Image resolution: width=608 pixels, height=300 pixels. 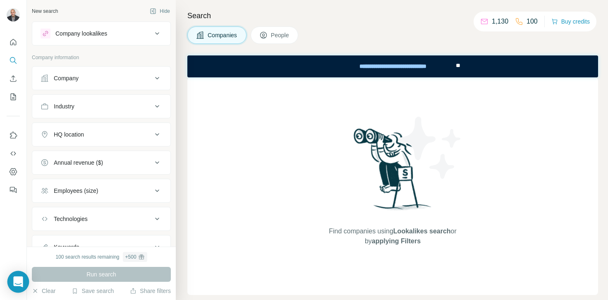 I want to click on button: Use Surfe API, so click(x=13, y=154).